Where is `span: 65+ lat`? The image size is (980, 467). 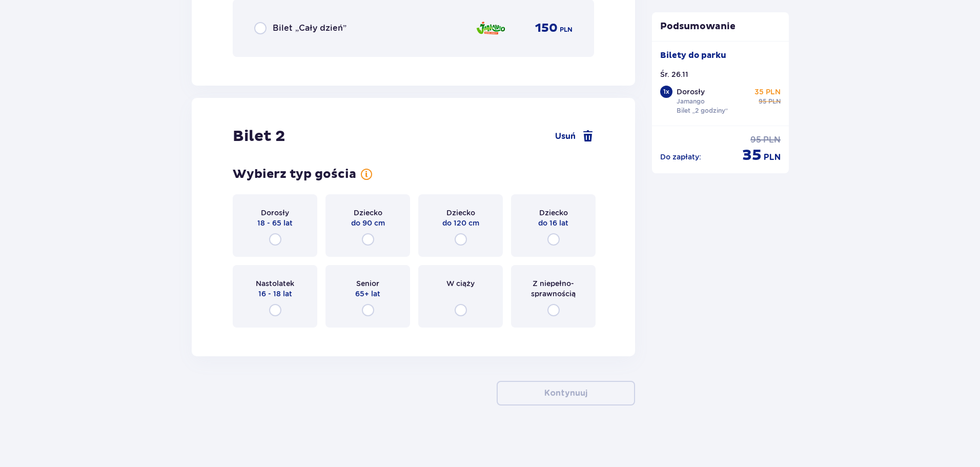 span: 65+ lat is located at coordinates (368, 294).